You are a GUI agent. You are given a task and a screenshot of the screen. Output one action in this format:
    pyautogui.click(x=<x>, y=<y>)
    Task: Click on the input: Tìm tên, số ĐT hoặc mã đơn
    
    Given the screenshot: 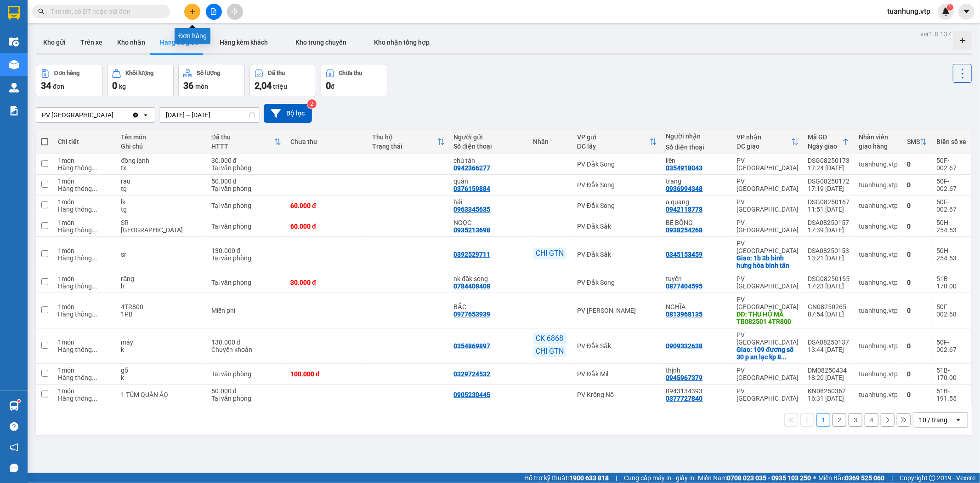 What is the action you would take?
    pyautogui.click(x=105, y=12)
    